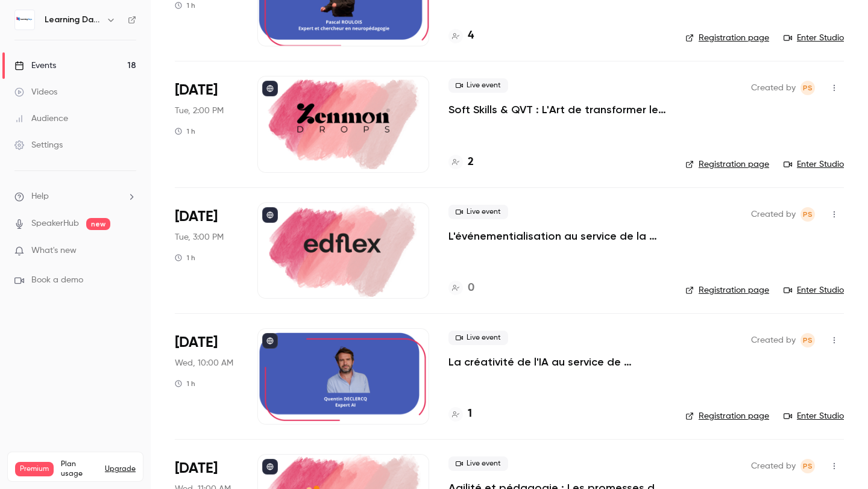  What do you see at coordinates (79, 470) in the screenshot?
I see `span: Plan usage` at bounding box center [79, 470].